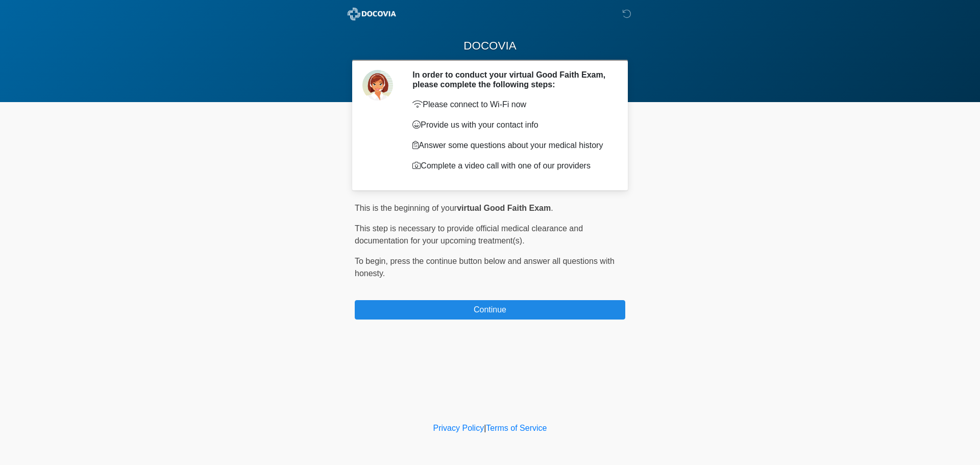 The width and height of the screenshot is (980, 465). Describe the element at coordinates (469, 234) in the screenshot. I see `span: This step is necessary to provide official medical clearance and documentation for your upcoming ...` at that location.